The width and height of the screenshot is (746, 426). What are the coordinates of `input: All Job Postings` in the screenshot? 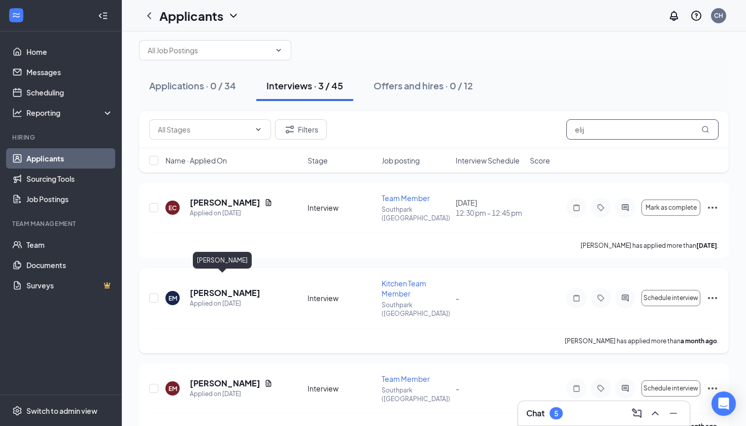 It's located at (209, 50).